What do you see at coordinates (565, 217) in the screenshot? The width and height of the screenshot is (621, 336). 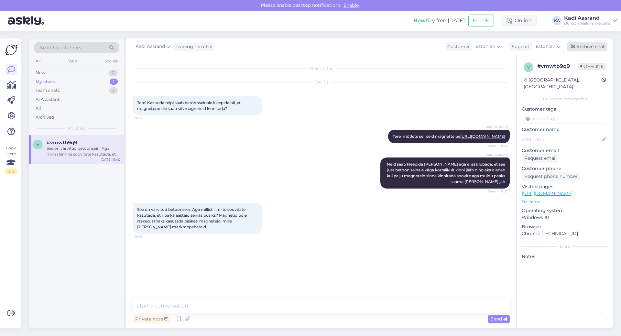 I see `p: Windows 10` at bounding box center [565, 217].